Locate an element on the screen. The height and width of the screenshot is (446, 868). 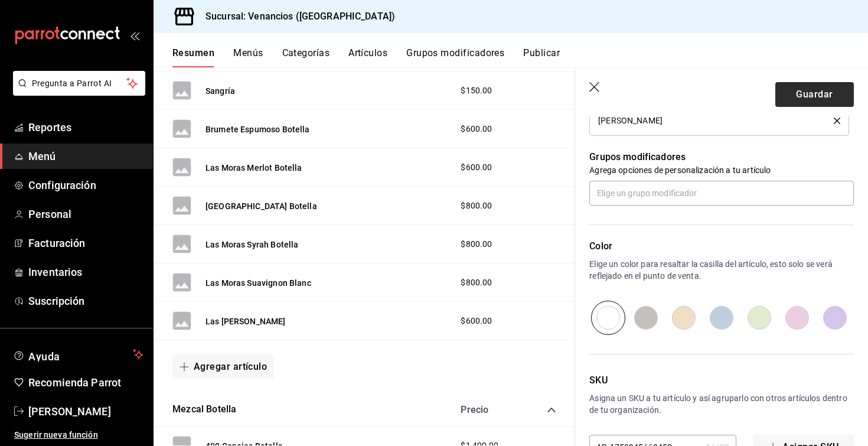
p: Asigna un SKU a tu artículo y así agruparlo con otros artículos dentro de tu organización. is located at coordinates (721, 404).